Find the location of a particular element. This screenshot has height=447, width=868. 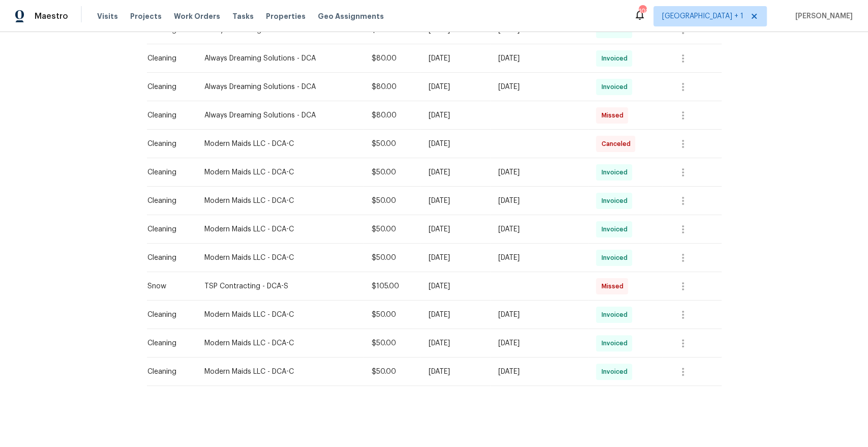

span: Work Orders is located at coordinates (197, 16).